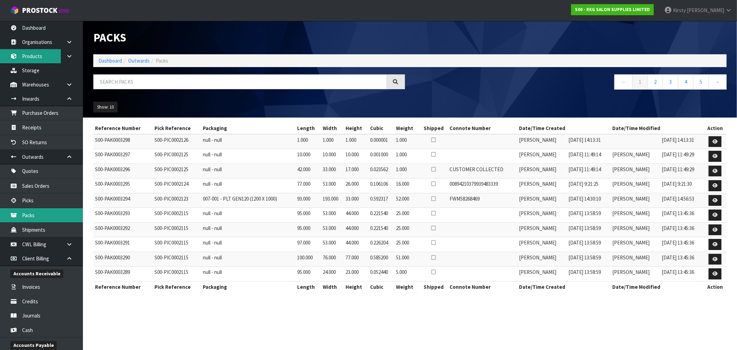  What do you see at coordinates (381, 229) in the screenshot?
I see `td: 0.221540` at bounding box center [381, 229].